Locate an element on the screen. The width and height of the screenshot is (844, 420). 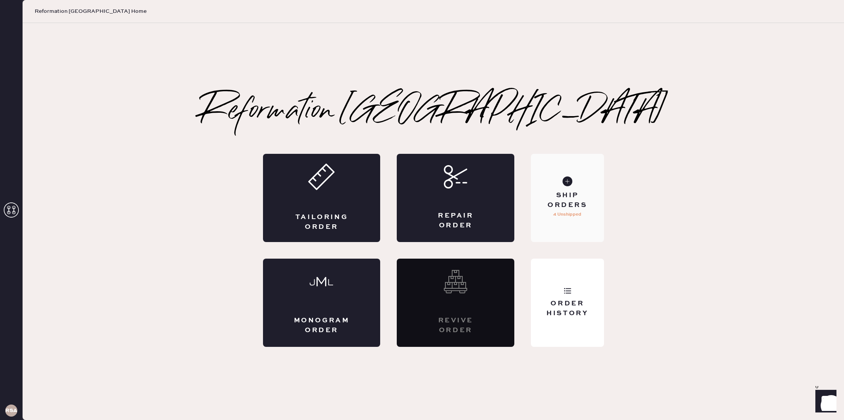
p: 4 Unshipped is located at coordinates (567, 214).